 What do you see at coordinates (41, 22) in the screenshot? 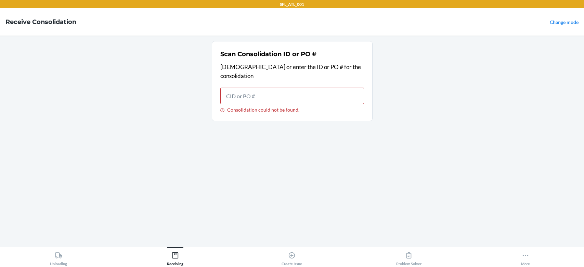
I see `h4: Receive Consolidation` at bounding box center [41, 22].